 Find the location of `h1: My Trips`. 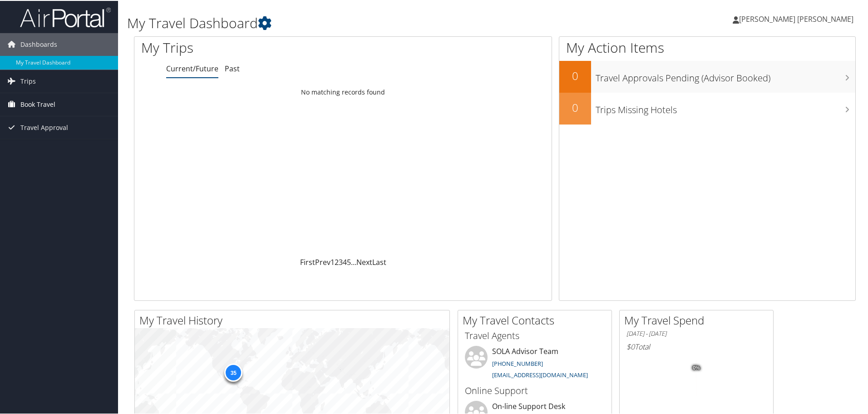

h1: My Trips is located at coordinates (256, 47).